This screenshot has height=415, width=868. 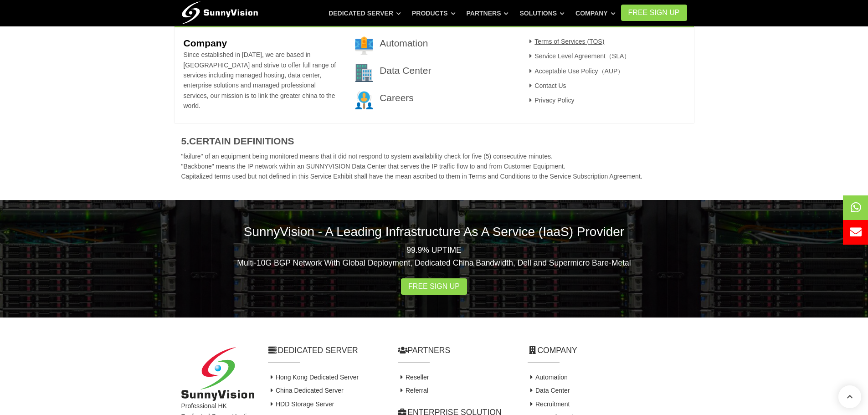 I want to click on a: Privacy Policy, so click(x=551, y=100).